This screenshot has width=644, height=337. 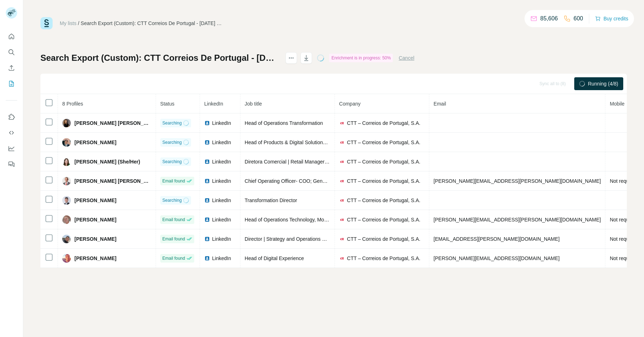 I want to click on span: Head of Products & Digital Solutions B2B, so click(x=290, y=143).